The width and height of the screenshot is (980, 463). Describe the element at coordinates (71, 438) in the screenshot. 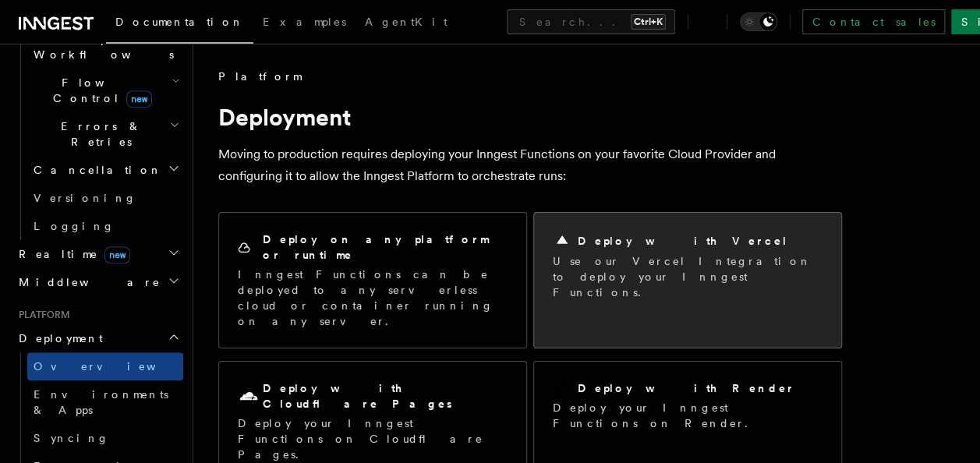

I see `span: Syncing` at that location.